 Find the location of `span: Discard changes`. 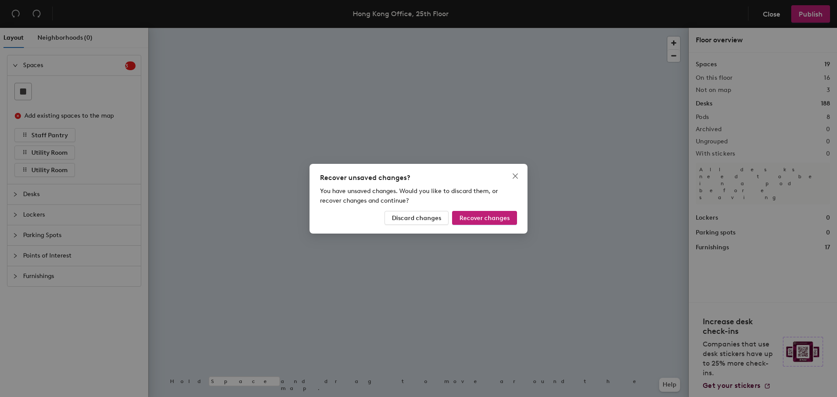

span: Discard changes is located at coordinates (416, 217).